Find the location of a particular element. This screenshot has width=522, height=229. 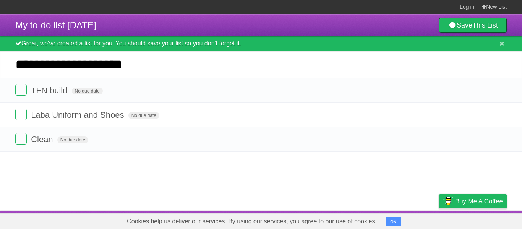

a: Suggest a feature is located at coordinates (482, 220).